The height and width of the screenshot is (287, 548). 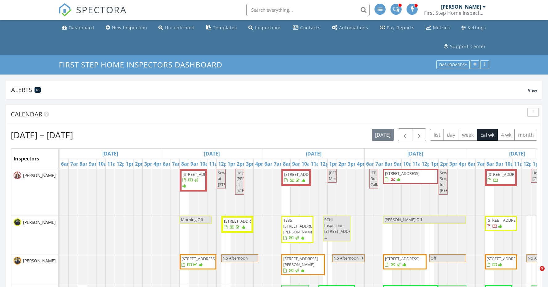 What do you see at coordinates (397, 28) in the screenshot?
I see `a: Pay Reports` at bounding box center [397, 28].